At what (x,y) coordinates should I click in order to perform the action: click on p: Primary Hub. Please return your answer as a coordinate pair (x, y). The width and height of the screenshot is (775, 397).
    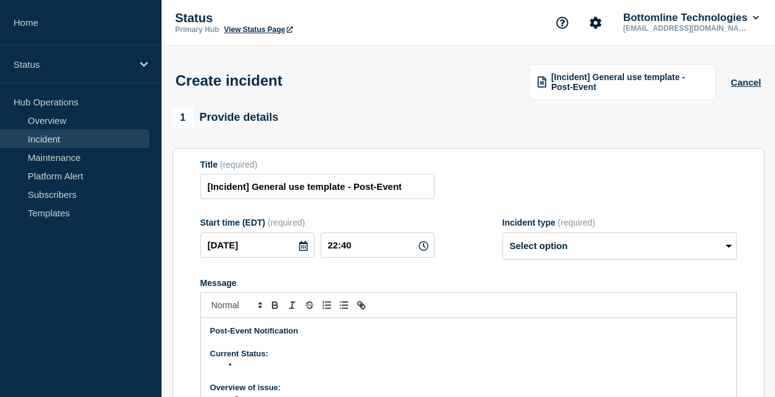
    Looking at the image, I should click on (197, 30).